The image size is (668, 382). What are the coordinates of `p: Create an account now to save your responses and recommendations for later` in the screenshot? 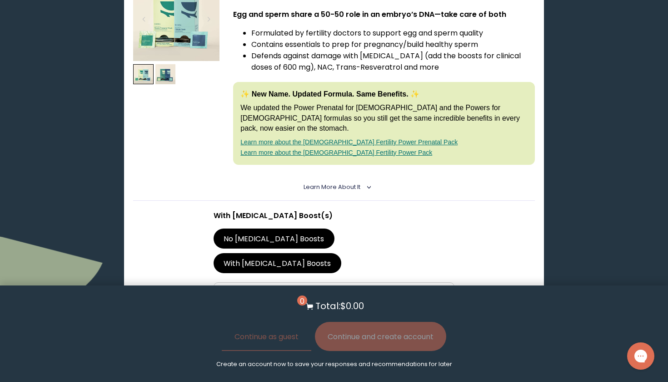 It's located at (334, 364).